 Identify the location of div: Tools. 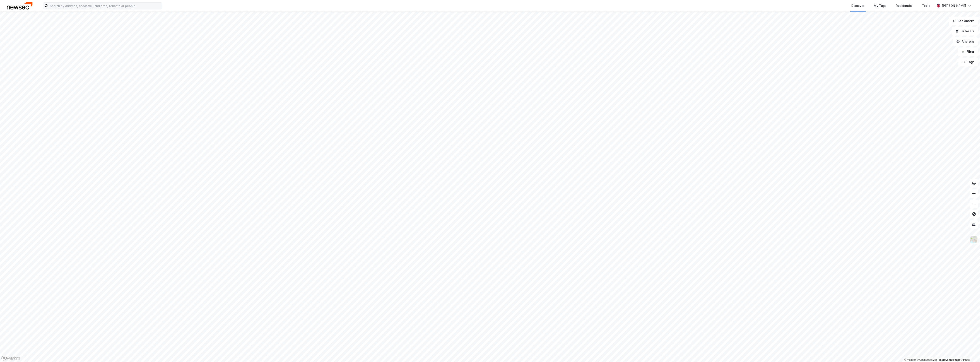
(926, 6).